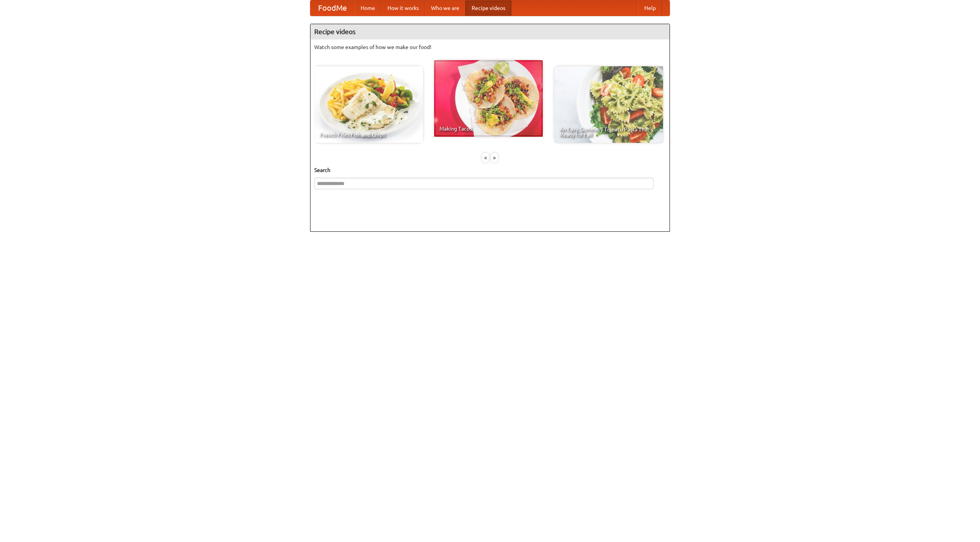 The image size is (980, 542). What do you see at coordinates (488, 99) in the screenshot?
I see `a: Making Tacos` at bounding box center [488, 99].